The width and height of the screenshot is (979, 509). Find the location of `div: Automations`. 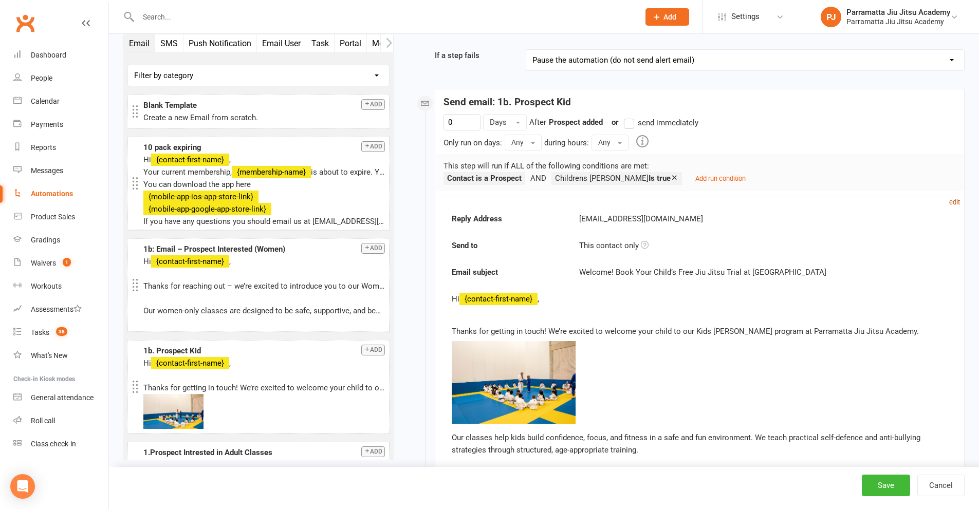

div: Automations is located at coordinates (52, 194).